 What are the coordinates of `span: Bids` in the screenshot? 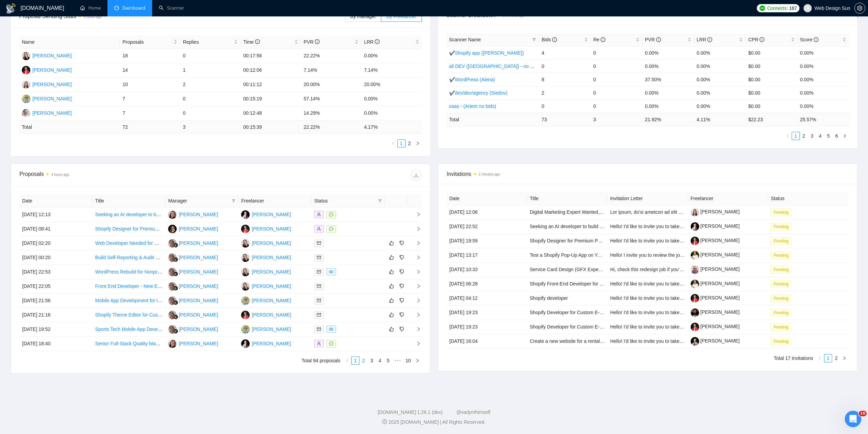 It's located at (549, 40).